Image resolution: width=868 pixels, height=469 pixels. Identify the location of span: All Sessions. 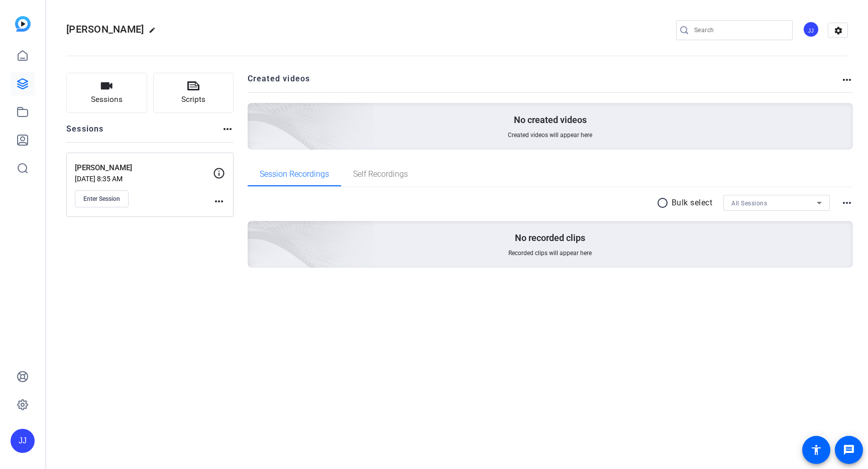
(749, 203).